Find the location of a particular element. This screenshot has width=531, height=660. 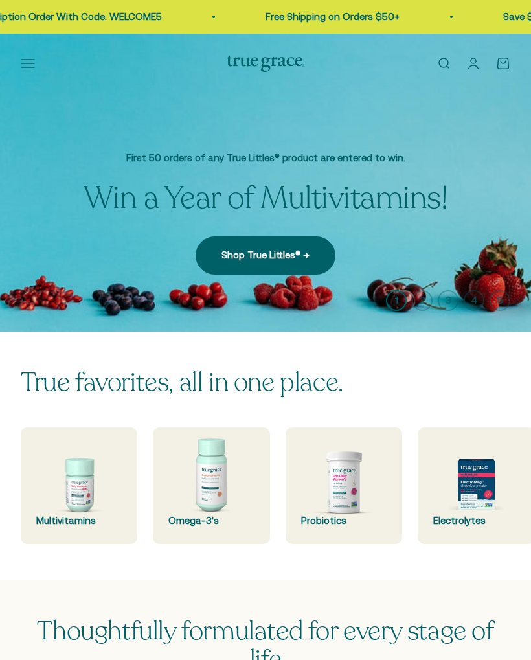

div: Electrolytes is located at coordinates (476, 521).